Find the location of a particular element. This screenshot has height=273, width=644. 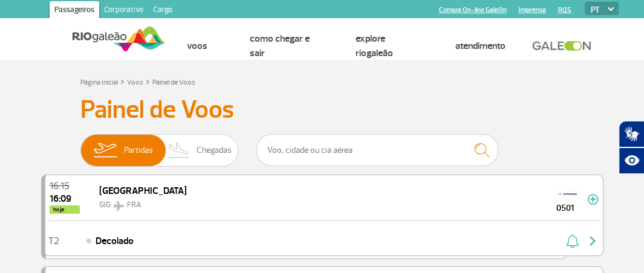

a: Como chegar e sair is located at coordinates (279, 46).